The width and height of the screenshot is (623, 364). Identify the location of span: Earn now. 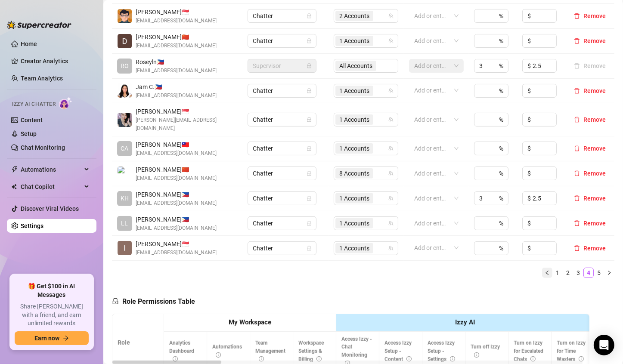
(47, 339).